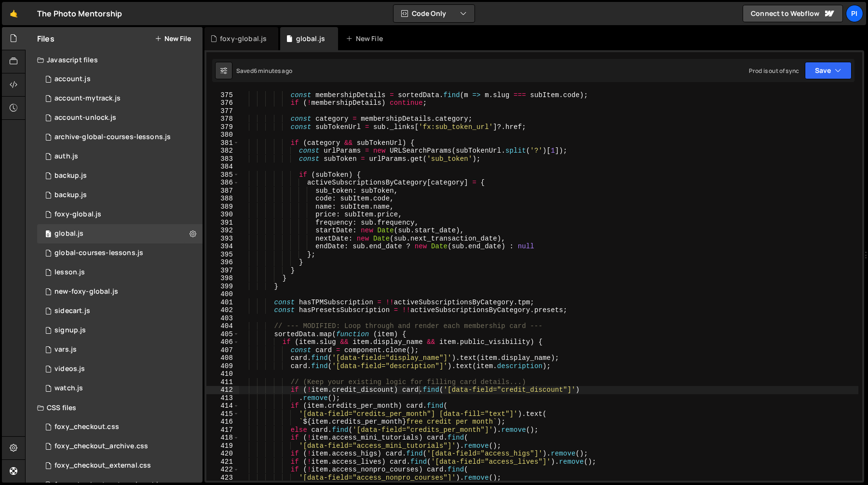  What do you see at coordinates (223, 191) in the screenshot?
I see `div: 387` at bounding box center [223, 191].